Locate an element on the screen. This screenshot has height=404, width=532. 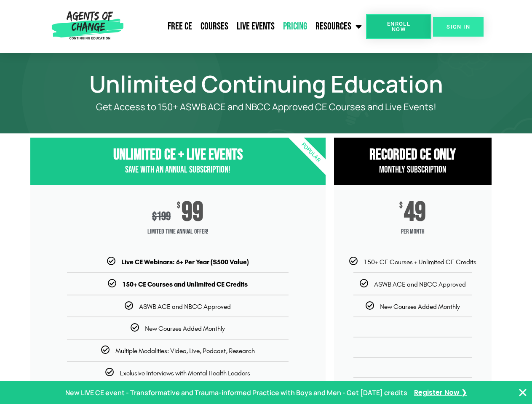
span: per month is located at coordinates (413, 232).